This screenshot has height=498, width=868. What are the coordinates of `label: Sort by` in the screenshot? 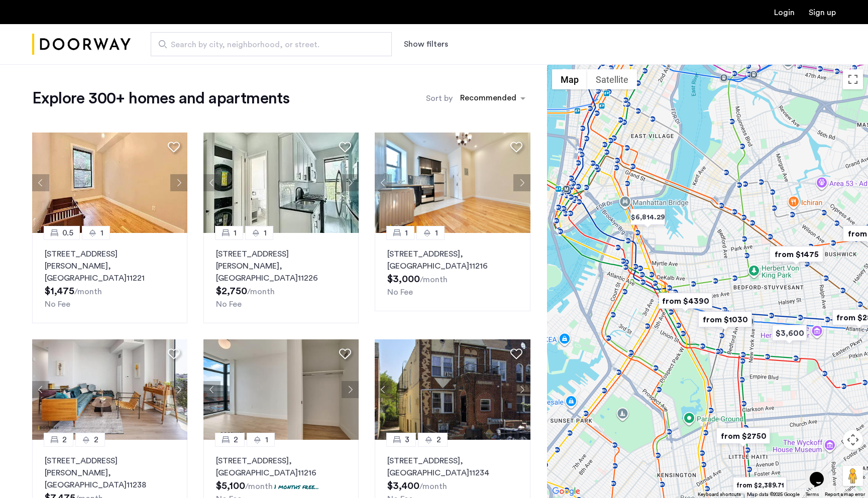 It's located at (439, 98).